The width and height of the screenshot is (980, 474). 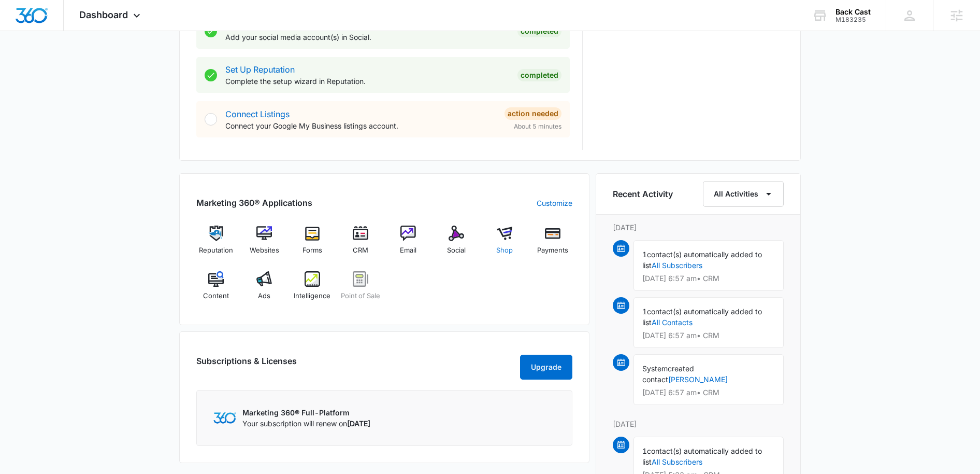 What do you see at coordinates (552, 244) in the screenshot?
I see `a: Payments` at bounding box center [552, 244].